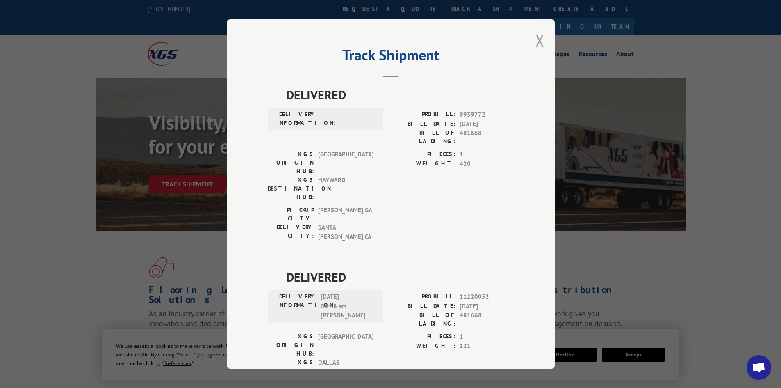 The width and height of the screenshot is (781, 388). Describe the element at coordinates (291, 232) in the screenshot. I see `label: DELIVERY CITY:` at that location.